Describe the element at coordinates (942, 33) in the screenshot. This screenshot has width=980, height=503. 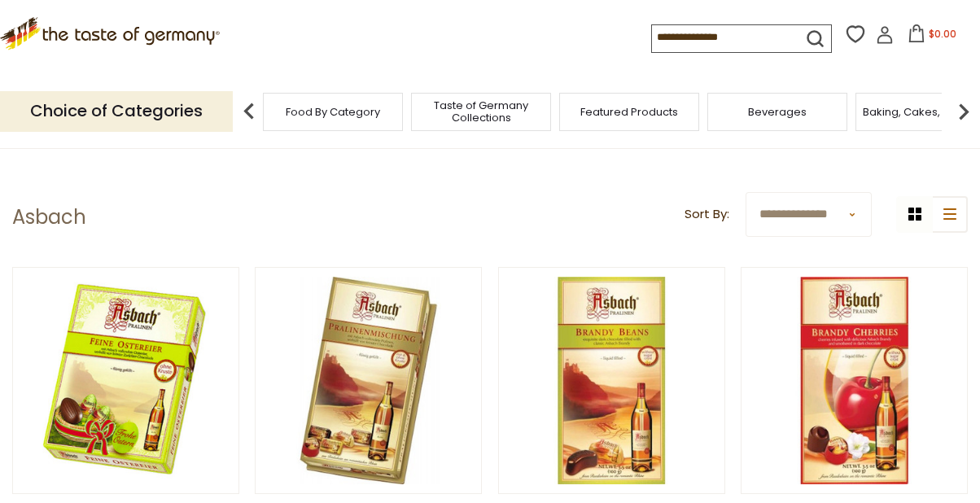
I see `span: $0.00` at that location.